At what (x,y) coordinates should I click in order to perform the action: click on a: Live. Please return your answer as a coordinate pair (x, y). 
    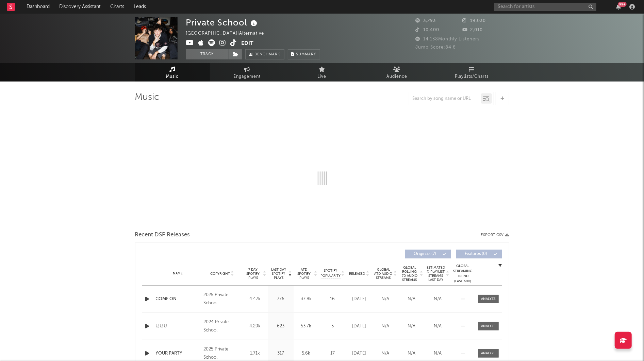
    Looking at the image, I should click on (322, 72).